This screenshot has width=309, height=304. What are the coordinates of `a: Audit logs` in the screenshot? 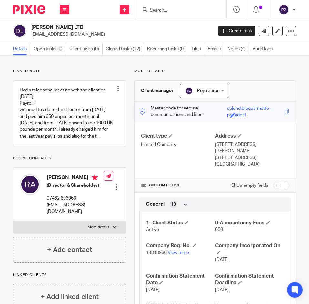 It's located at (264, 49).